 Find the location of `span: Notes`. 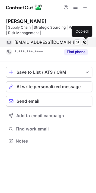

span: Notes is located at coordinates (53, 141).